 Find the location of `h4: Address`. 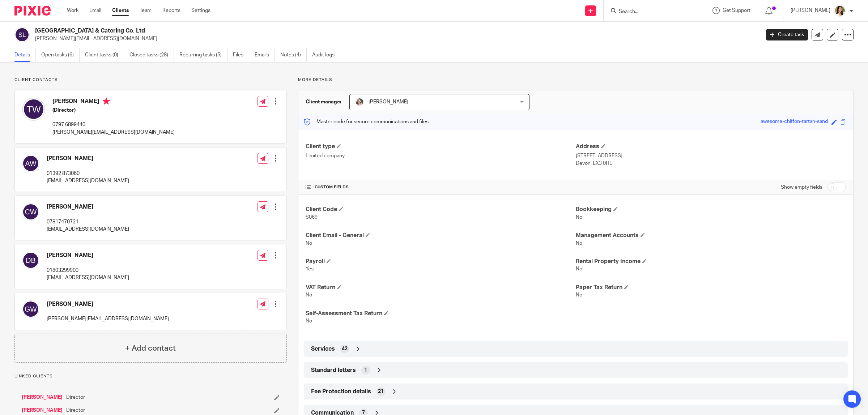

h4: Address is located at coordinates (711, 147).